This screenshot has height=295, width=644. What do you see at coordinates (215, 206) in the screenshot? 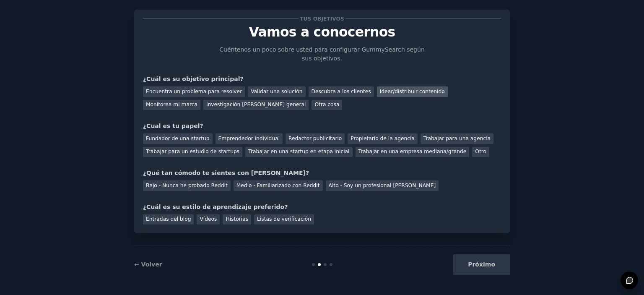
I see `font: ¿Cuál es su estilo de aprendizaje preferido?` at bounding box center [215, 206].